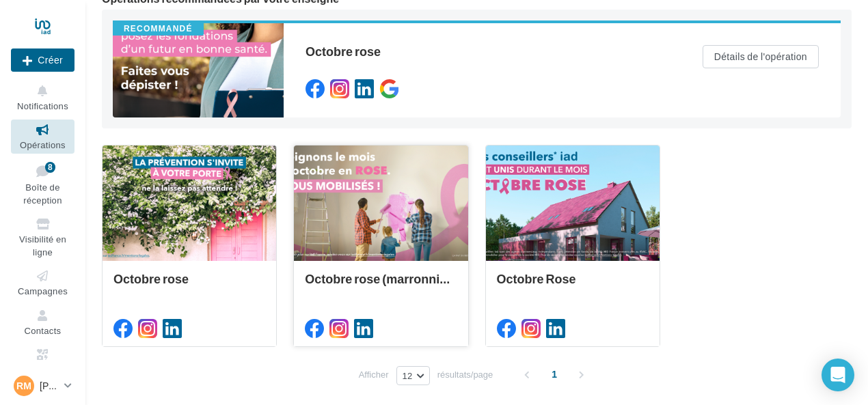  I want to click on button: Détails de l'opération, so click(761, 57).